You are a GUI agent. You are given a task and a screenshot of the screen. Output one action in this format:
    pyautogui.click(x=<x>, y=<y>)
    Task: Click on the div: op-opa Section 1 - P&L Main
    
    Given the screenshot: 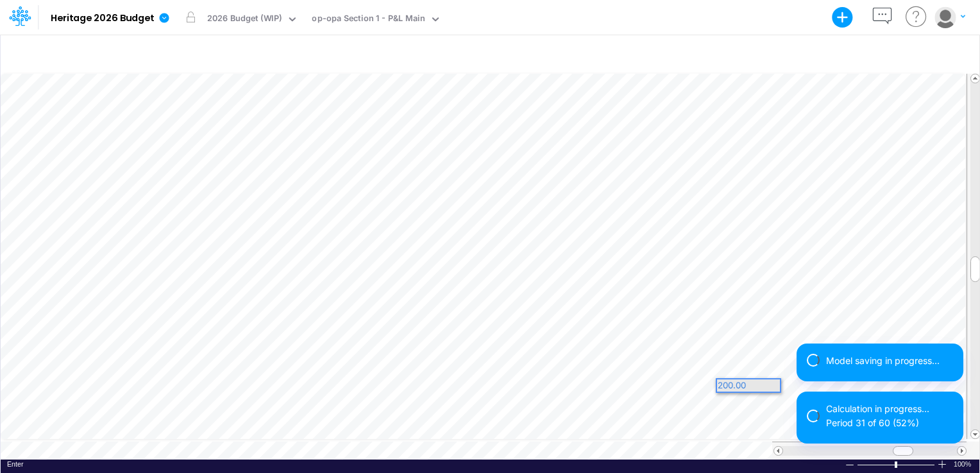 What is the action you would take?
    pyautogui.click(x=368, y=19)
    